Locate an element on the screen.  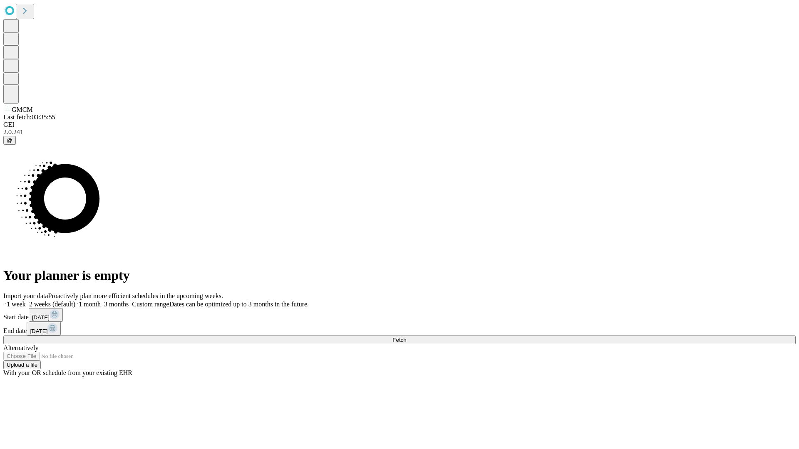
span: 3 months is located at coordinates (116, 304).